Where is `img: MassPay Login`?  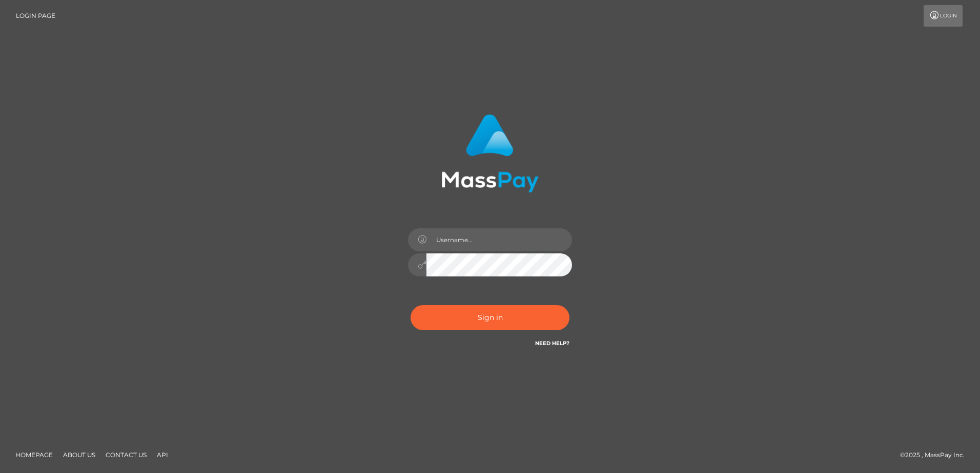
img: MassPay Login is located at coordinates (490, 153).